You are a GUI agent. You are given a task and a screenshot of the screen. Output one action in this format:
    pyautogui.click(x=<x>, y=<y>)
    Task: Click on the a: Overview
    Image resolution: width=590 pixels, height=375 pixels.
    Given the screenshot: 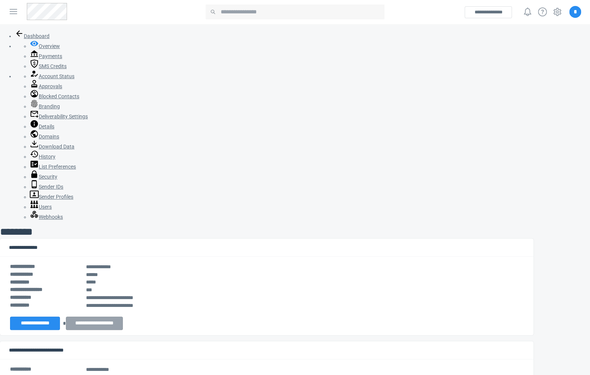 What is the action you would take?
    pyautogui.click(x=45, y=46)
    